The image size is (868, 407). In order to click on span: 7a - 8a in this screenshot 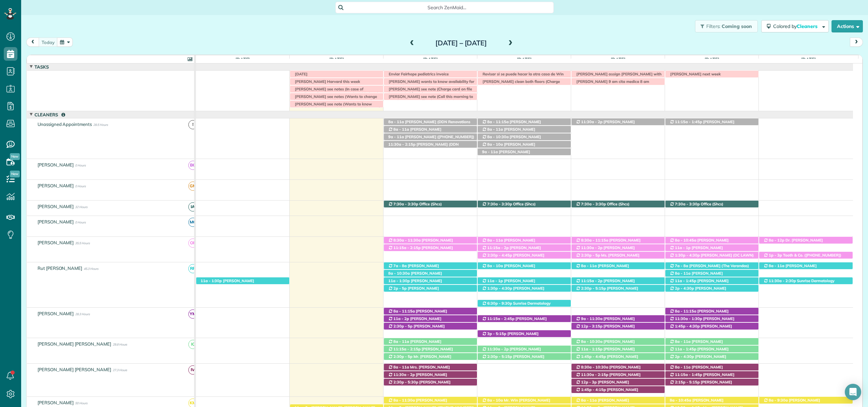, I will do `click(400, 266)`.